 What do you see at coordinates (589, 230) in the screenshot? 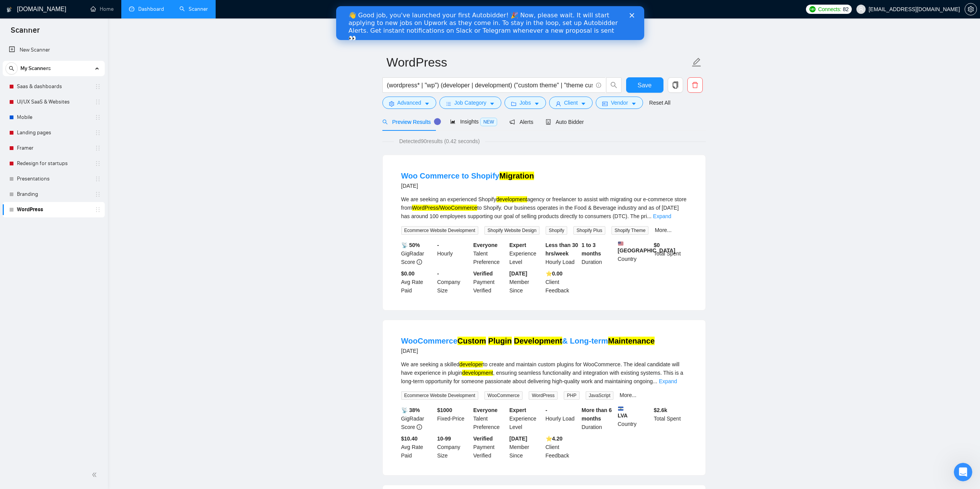
I see `span: Shopify Plus` at bounding box center [589, 230].